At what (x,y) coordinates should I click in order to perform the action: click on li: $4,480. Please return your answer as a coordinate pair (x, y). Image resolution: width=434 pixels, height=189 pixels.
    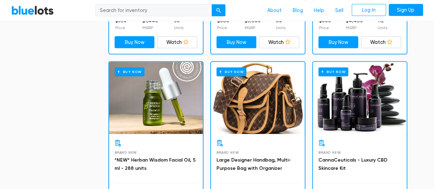
    Looking at the image, I should click on (354, 24).